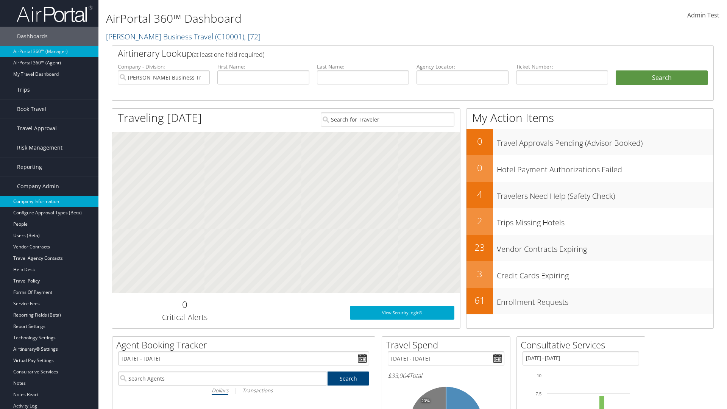 This screenshot has width=727, height=409. I want to click on a: 2Trips Missing Hotels, so click(590, 221).